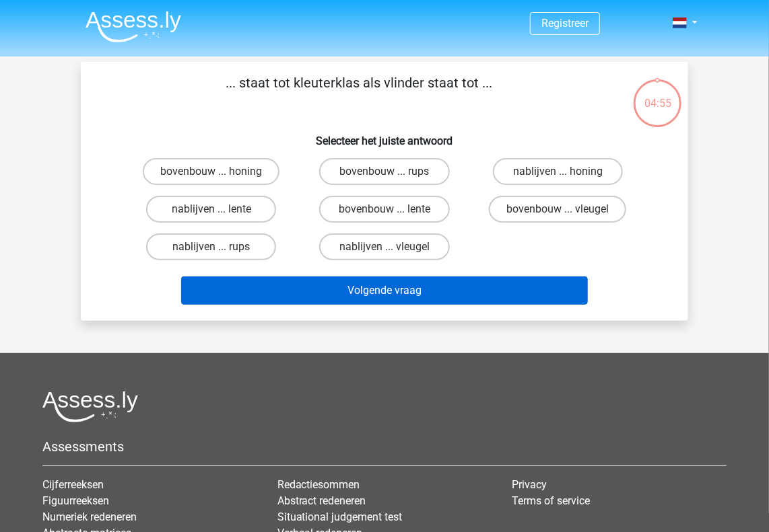 Image resolution: width=769 pixels, height=532 pixels. I want to click on h5: Assessments, so click(384, 447).